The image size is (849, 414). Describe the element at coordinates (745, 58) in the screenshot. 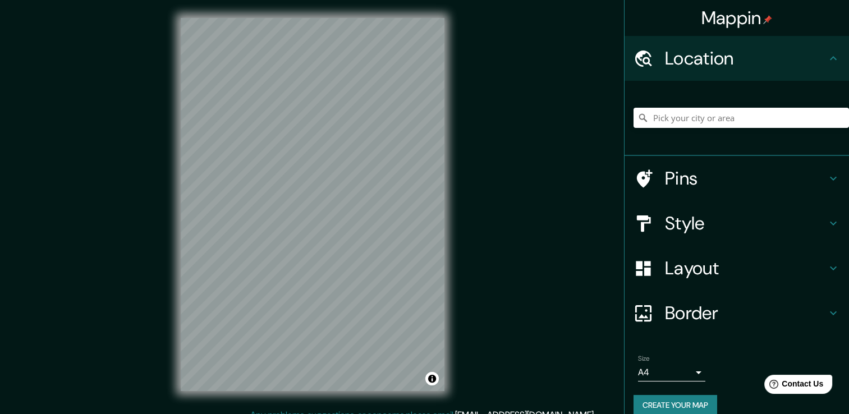

I see `h4: Location` at that location.